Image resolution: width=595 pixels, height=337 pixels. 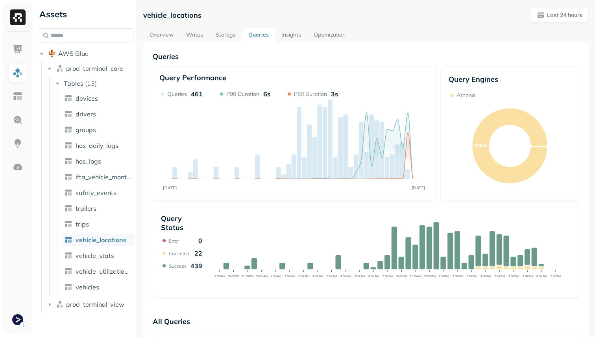 I want to click on p: Success, so click(x=177, y=266).